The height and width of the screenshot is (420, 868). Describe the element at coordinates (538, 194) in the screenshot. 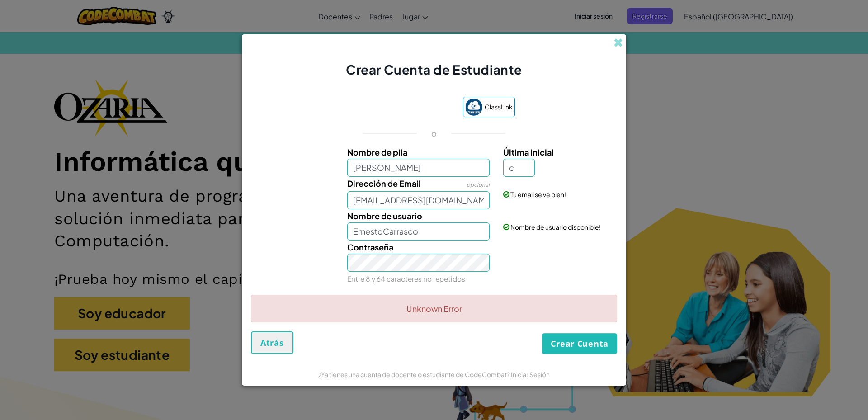

I see `span: Tu email se ve bien!` at that location.